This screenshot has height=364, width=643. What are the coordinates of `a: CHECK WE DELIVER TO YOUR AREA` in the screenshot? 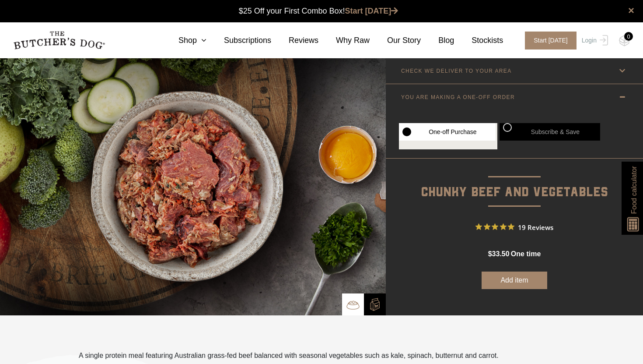 It's located at (515, 71).